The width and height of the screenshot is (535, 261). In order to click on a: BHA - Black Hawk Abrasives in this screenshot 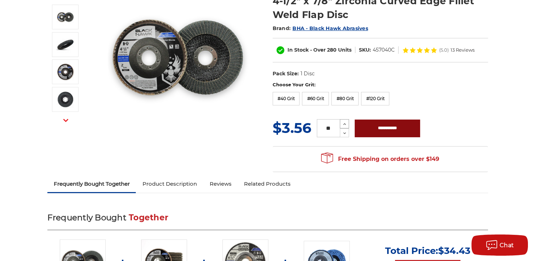, I will do `click(330, 28)`.